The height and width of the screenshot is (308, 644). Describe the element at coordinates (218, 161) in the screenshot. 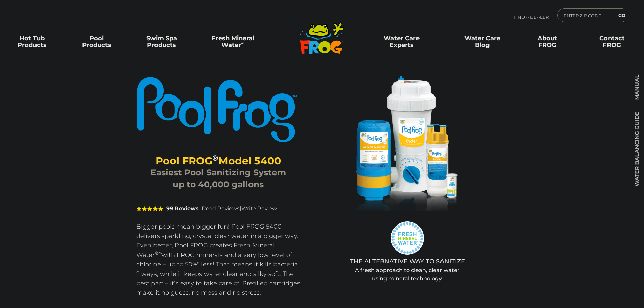

I see `h2: Pool FROG Model 5400` at that location.